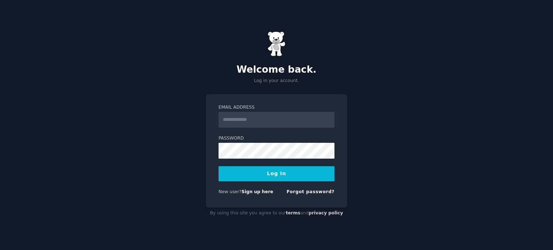 This screenshot has width=553, height=250. Describe the element at coordinates (276, 139) in the screenshot. I see `label: Password` at that location.